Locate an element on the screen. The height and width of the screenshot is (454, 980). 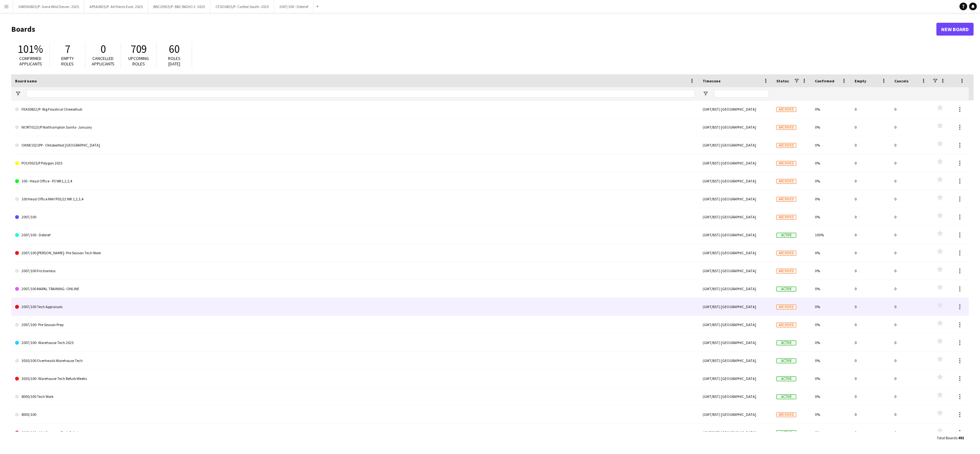
span: Confirmed applicants is located at coordinates (30, 61).